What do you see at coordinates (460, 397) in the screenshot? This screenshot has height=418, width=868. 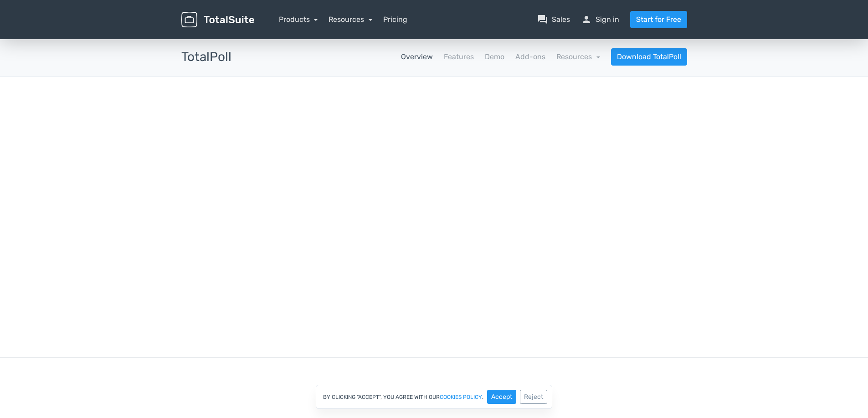 I see `a: cookies policy` at bounding box center [460, 397].